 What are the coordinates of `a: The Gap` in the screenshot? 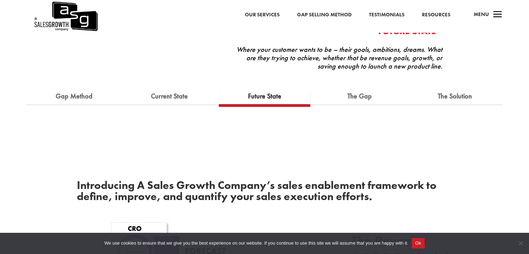 It's located at (360, 96).